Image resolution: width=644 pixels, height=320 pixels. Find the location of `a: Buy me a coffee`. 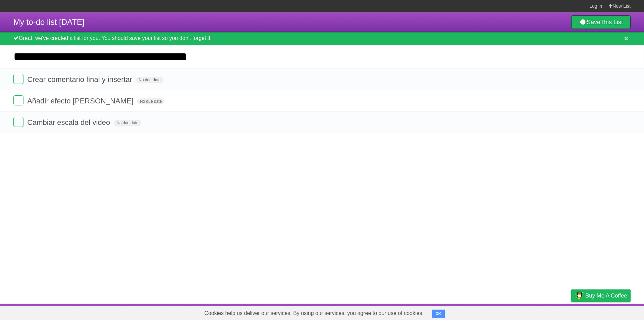

a: Buy me a coffee is located at coordinates (601, 296).